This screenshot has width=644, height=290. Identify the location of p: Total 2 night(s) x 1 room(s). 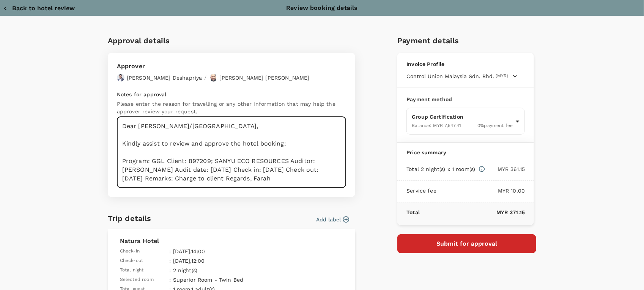
(440, 169).